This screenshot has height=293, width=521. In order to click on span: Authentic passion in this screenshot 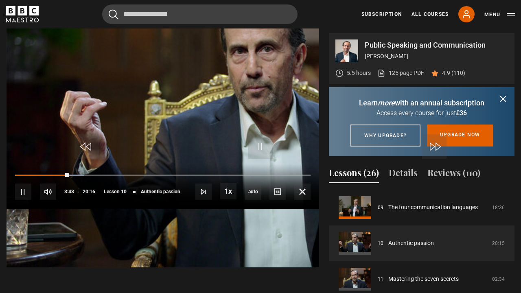, I will do `click(160, 192)`.